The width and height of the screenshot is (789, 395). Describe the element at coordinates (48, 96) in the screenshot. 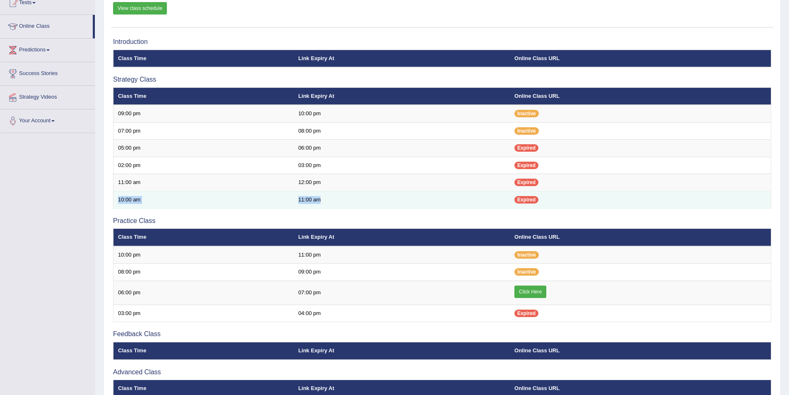

I see `a: Strategy Videos` at that location.